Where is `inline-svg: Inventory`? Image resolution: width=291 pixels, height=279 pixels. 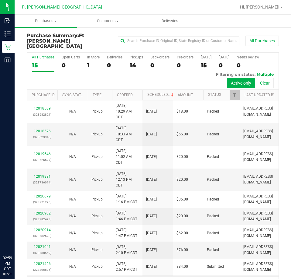 inline-svg: Inventory is located at coordinates (8, 34).